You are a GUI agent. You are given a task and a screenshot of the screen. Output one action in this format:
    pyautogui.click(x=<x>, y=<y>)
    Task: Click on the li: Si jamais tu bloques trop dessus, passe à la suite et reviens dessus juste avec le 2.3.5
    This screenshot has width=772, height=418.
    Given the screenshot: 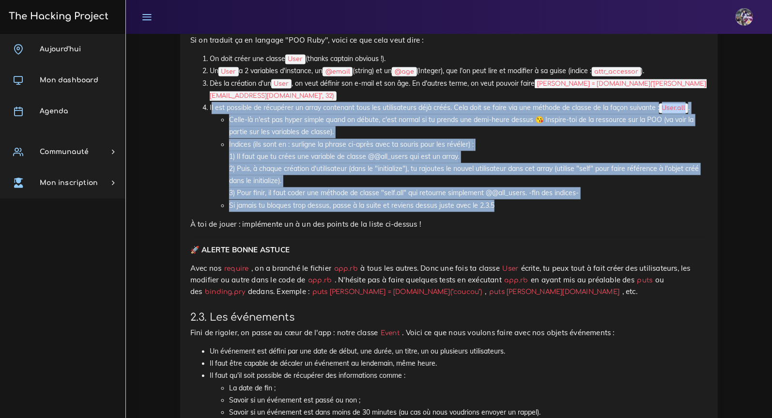 What is the action you would take?
    pyautogui.click(x=468, y=205)
    